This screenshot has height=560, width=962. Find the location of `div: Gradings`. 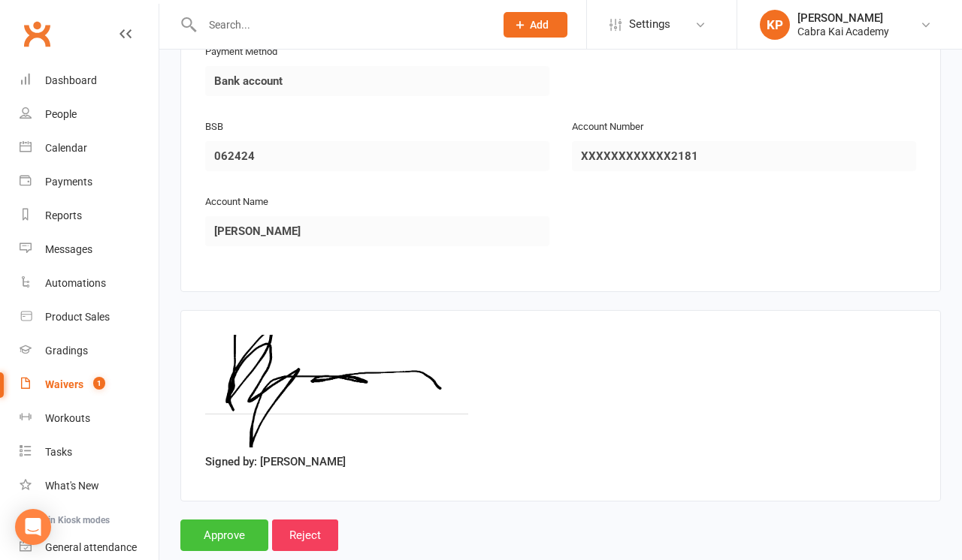

div: Gradings is located at coordinates (66, 351).